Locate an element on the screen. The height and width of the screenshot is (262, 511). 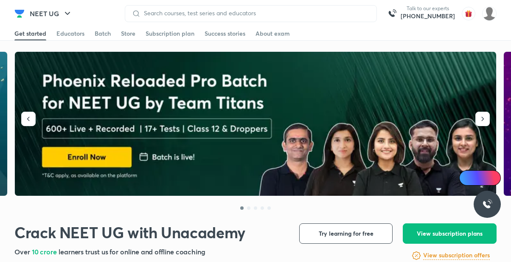
span: 10 crore is located at coordinates (45, 251).